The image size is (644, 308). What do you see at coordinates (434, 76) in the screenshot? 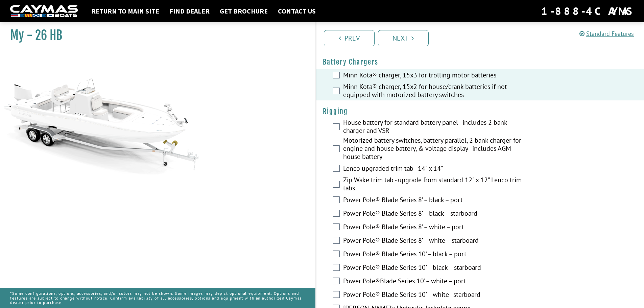
I see `label: Minn Kota® charger, 15x3 for trolling motor batteries` at bounding box center [434, 76].